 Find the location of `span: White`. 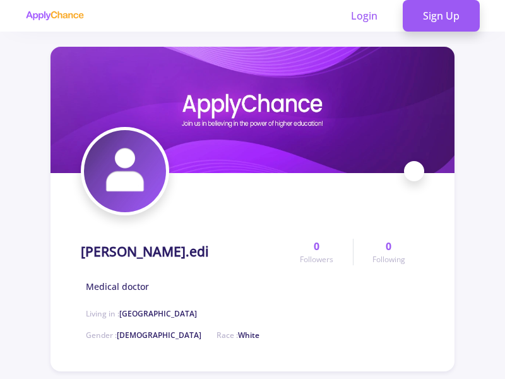

span: White is located at coordinates (249, 335).